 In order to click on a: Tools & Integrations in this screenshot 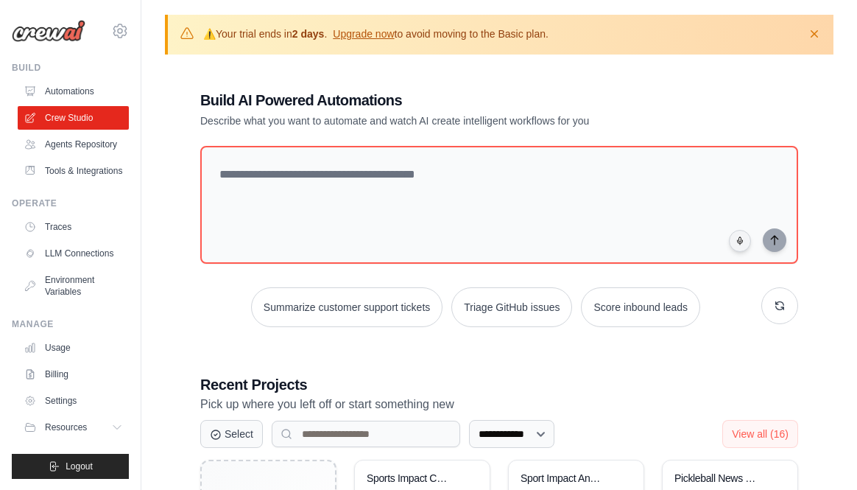, I will do `click(73, 171)`.